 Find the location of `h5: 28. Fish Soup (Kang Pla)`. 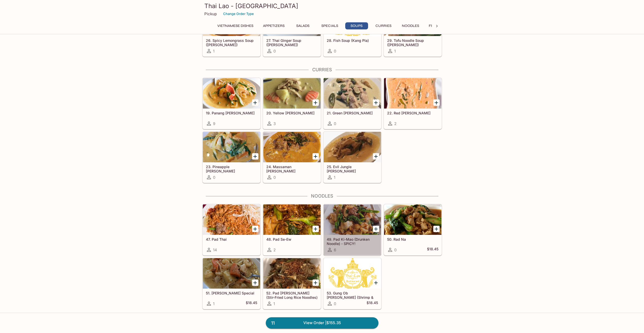

h5: 28. Fish Soup (Kang Pla) is located at coordinates (352, 40).